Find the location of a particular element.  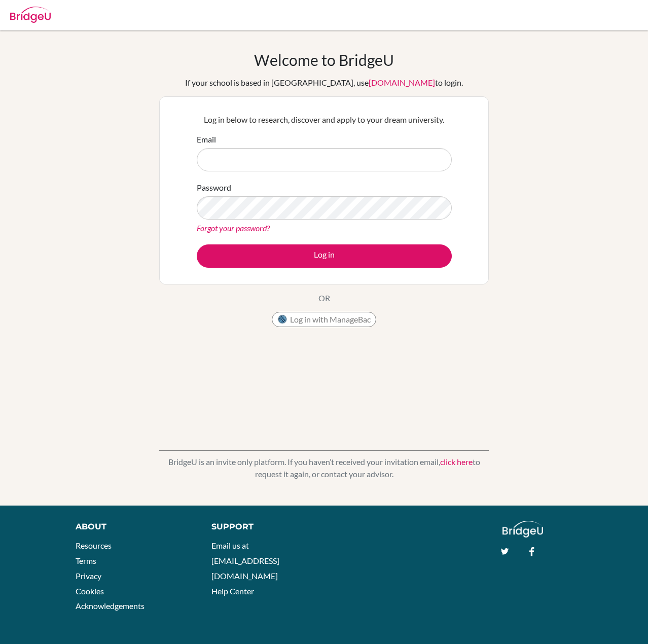

h1: Welcome to BridgeU is located at coordinates (324, 60).